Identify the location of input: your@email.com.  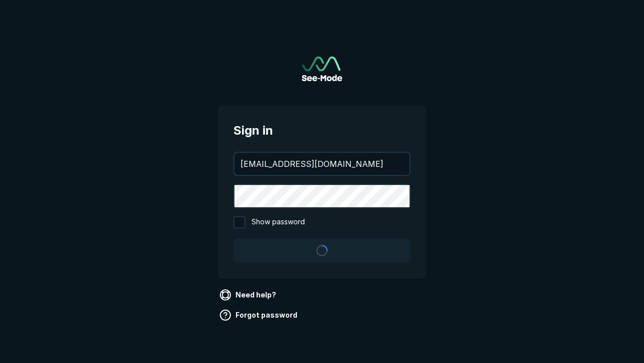
(322, 164).